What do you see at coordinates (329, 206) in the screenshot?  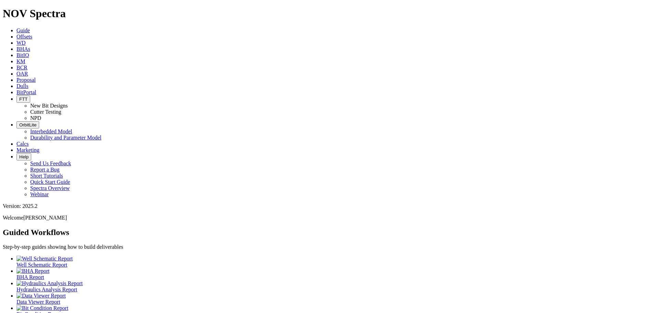 I see `div: Version: 2025.2` at bounding box center [329, 206].